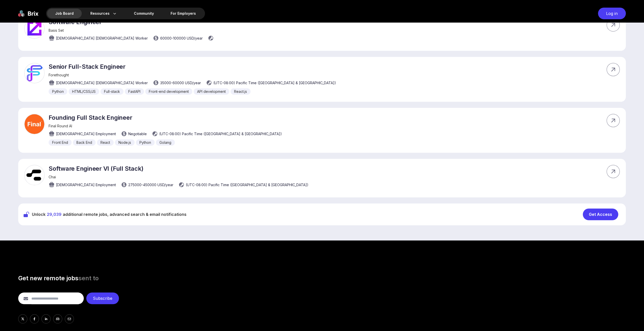 The height and width of the screenshot is (331, 644). Describe the element at coordinates (54, 214) in the screenshot. I see `span: 29,039` at that location.